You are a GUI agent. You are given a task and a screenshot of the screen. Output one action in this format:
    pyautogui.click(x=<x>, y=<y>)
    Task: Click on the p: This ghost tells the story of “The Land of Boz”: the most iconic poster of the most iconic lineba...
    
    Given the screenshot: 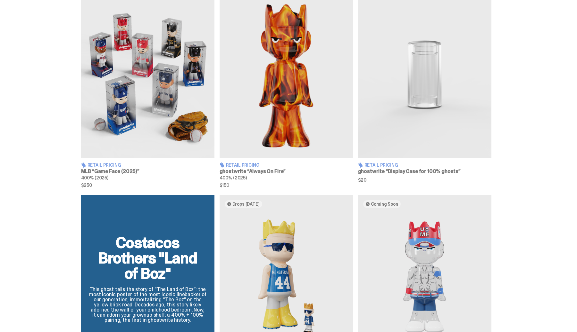 What is the action you would take?
    pyautogui.click(x=148, y=305)
    